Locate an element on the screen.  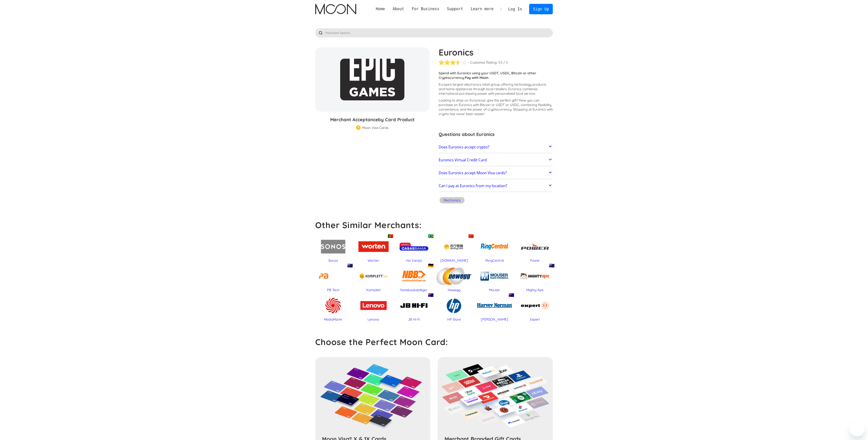
a: home is located at coordinates (335, 9).